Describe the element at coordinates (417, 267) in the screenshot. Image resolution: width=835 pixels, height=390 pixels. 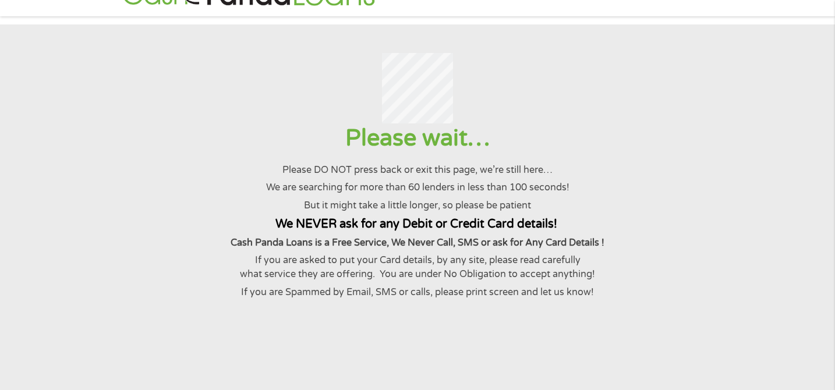
I see `p: If you are asked to put your Card details, by any site, please read carefully what service they a...` at that location.